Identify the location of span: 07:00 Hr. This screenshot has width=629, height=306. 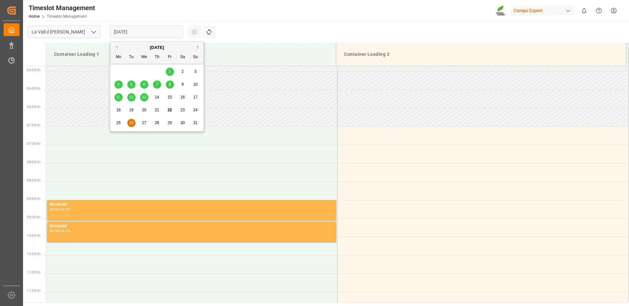
(34, 125).